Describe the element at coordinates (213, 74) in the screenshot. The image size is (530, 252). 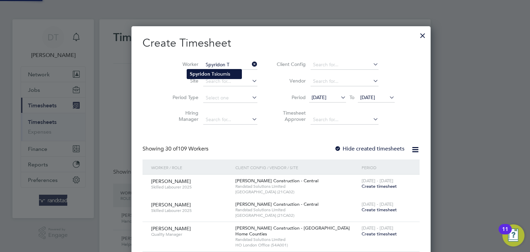
I see `b: T` at that location.